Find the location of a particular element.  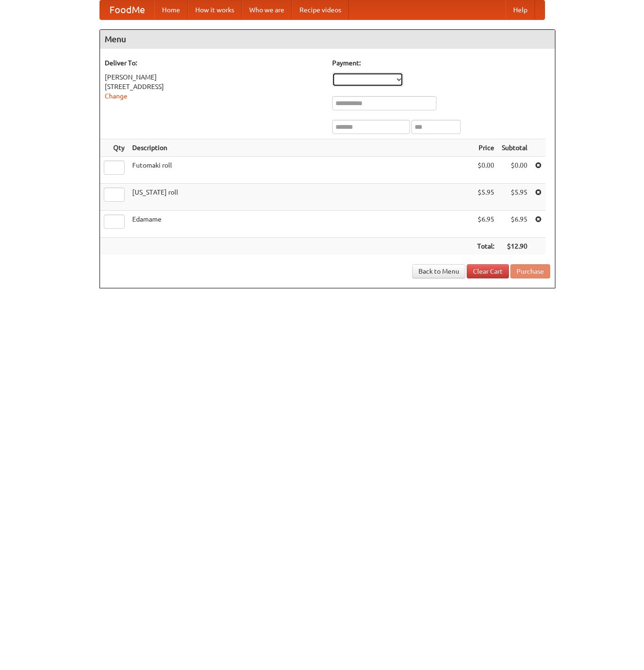

td: Edamame is located at coordinates (301, 224).